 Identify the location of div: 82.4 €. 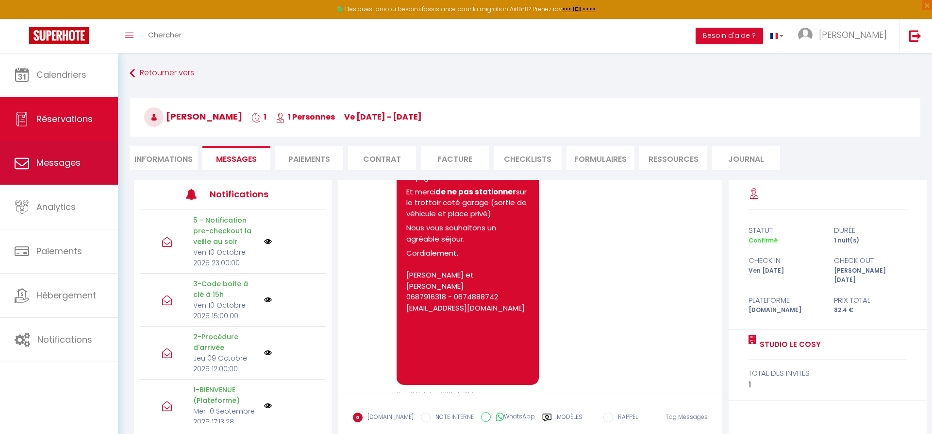
(870, 310).